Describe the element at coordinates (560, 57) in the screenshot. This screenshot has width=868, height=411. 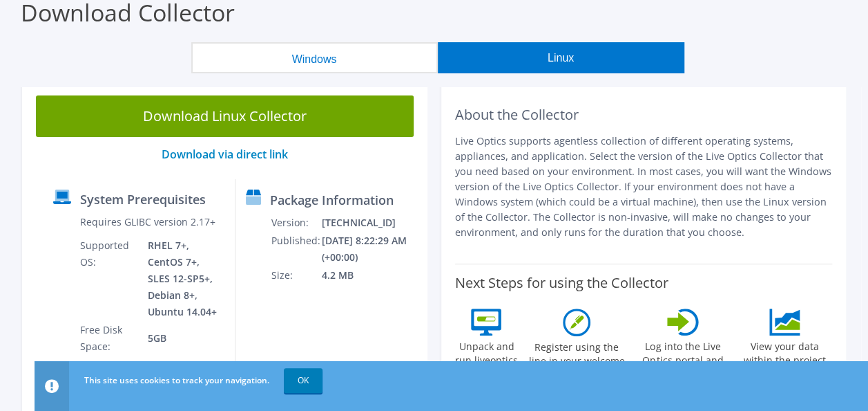
I see `button: Linux` at that location.